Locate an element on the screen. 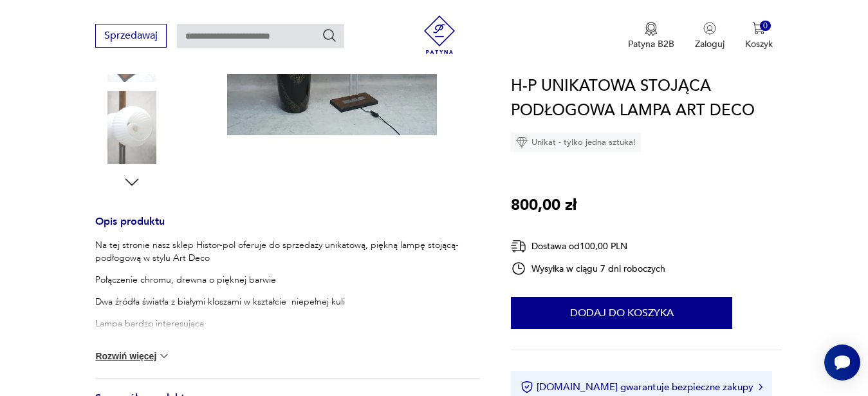 The width and height of the screenshot is (868, 396). div: Dostawa od 100,00 PLN is located at coordinates (588, 246).